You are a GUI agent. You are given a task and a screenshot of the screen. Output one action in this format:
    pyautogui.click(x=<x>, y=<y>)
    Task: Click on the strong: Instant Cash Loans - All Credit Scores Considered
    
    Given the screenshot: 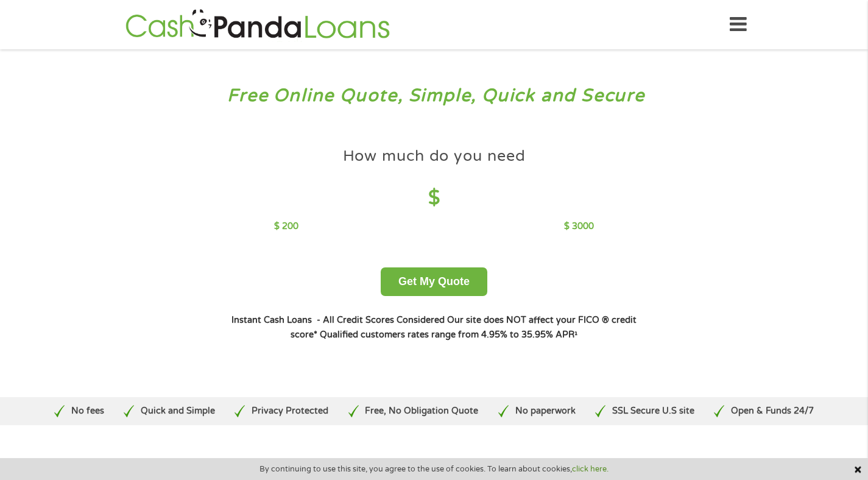 What is the action you would take?
    pyautogui.click(x=338, y=320)
    